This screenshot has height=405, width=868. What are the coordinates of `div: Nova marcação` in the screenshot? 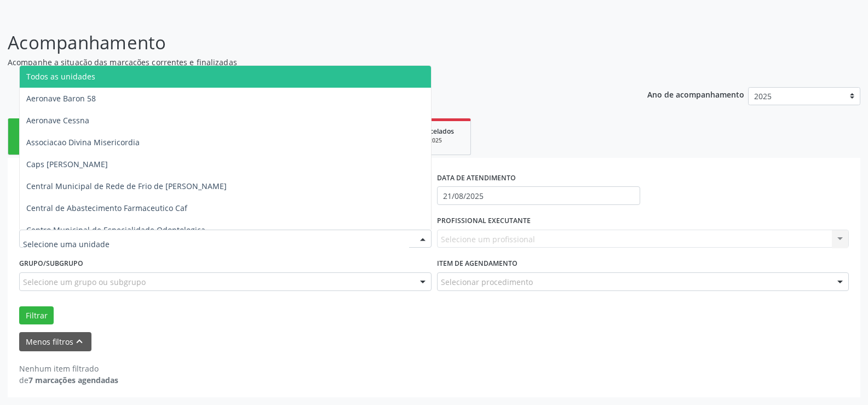 It's located at (43, 143).